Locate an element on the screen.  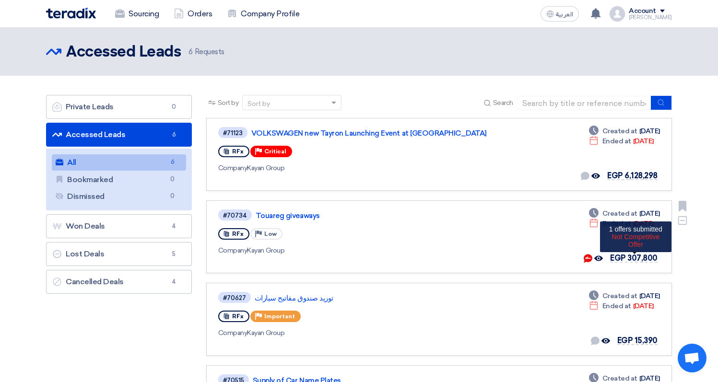
span: Low is located at coordinates (271, 234).